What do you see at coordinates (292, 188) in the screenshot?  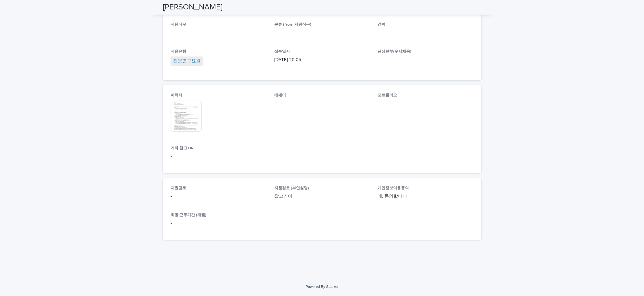 I see `span: 지원경로 (부연설명)` at bounding box center [292, 188].